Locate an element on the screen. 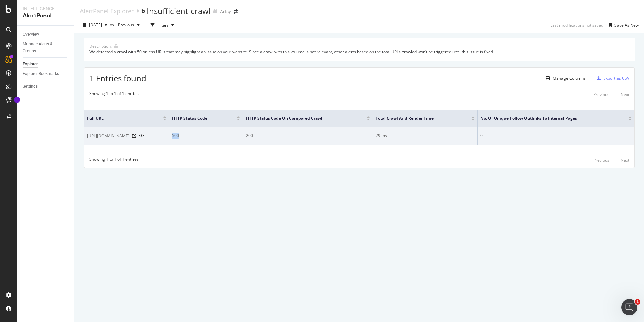  div: Overview is located at coordinates (31, 34).